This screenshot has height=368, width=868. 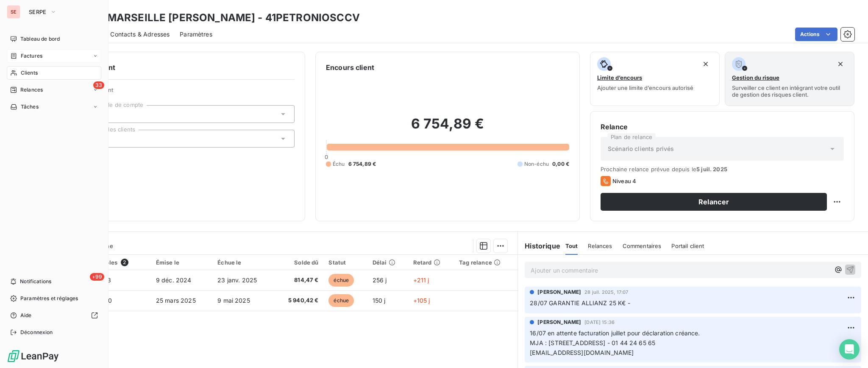 I want to click on span: Contacts & Adresses, so click(x=140, y=34).